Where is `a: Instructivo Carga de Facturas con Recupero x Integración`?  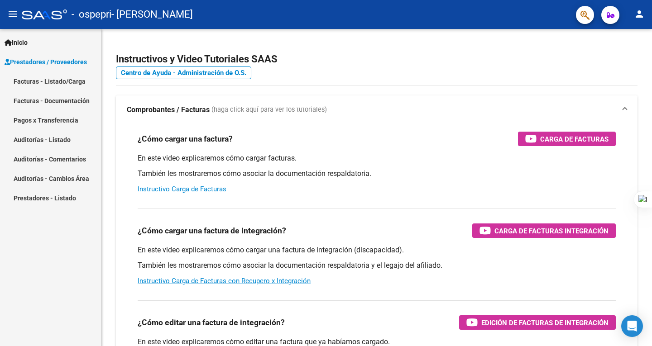 a: Instructivo Carga de Facturas con Recupero x Integración is located at coordinates (224, 281).